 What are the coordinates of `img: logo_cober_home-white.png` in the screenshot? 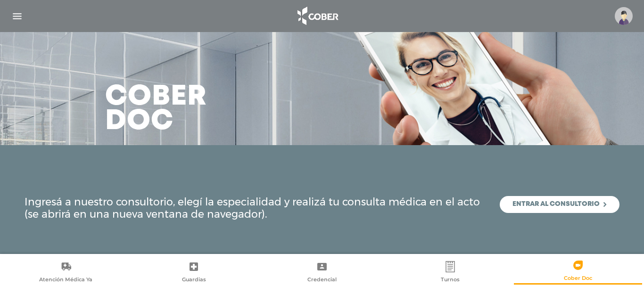 It's located at (317, 16).